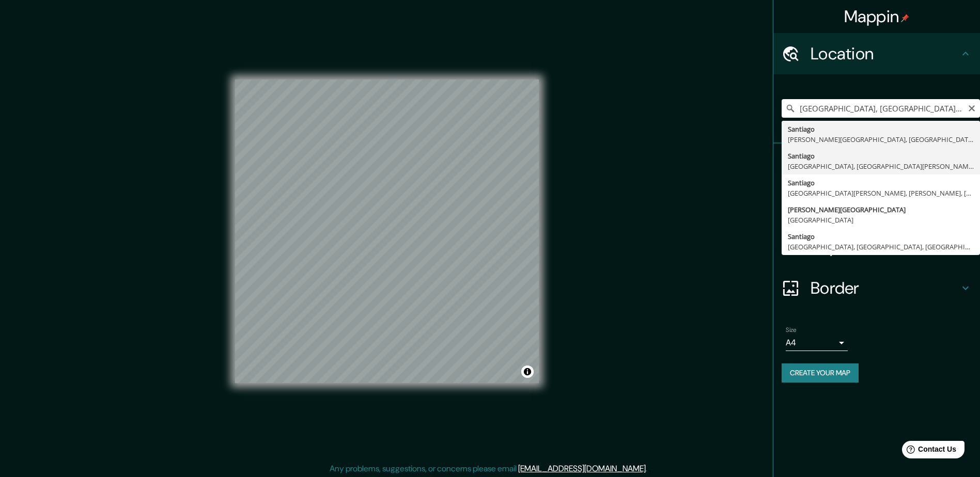 This screenshot has width=980, height=477. I want to click on button: Create your map, so click(820, 373).